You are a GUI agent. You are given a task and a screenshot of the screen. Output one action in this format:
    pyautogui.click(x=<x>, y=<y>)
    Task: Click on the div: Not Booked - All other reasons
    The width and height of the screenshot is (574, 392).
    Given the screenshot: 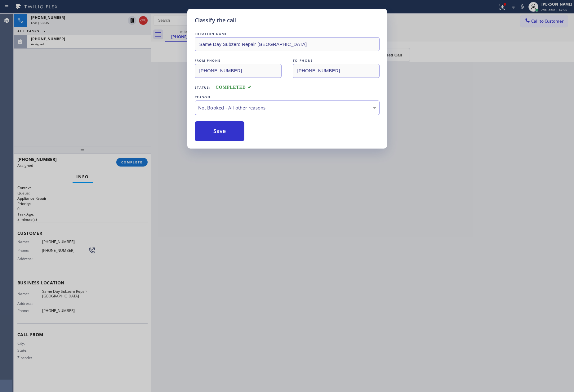 What is the action you would take?
    pyautogui.click(x=287, y=108)
    